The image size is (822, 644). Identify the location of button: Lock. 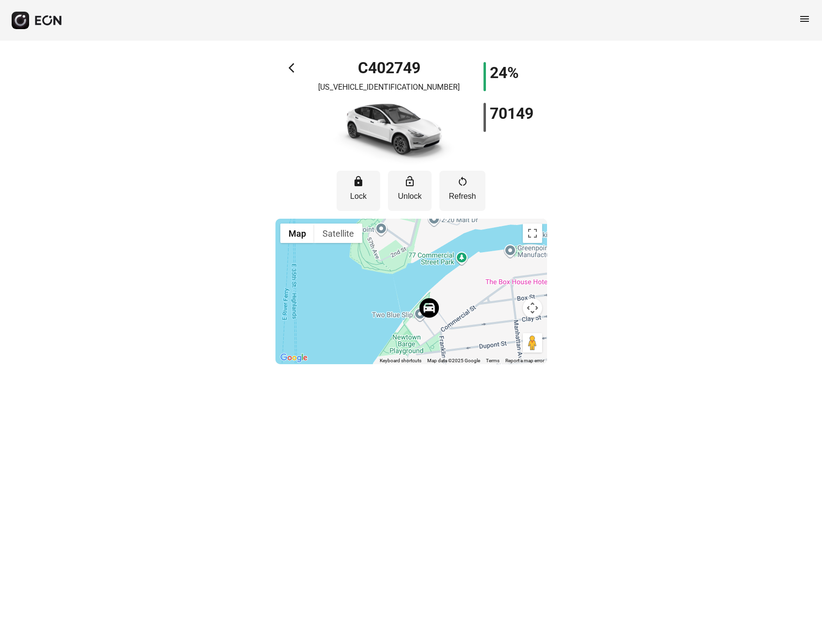
(358, 190).